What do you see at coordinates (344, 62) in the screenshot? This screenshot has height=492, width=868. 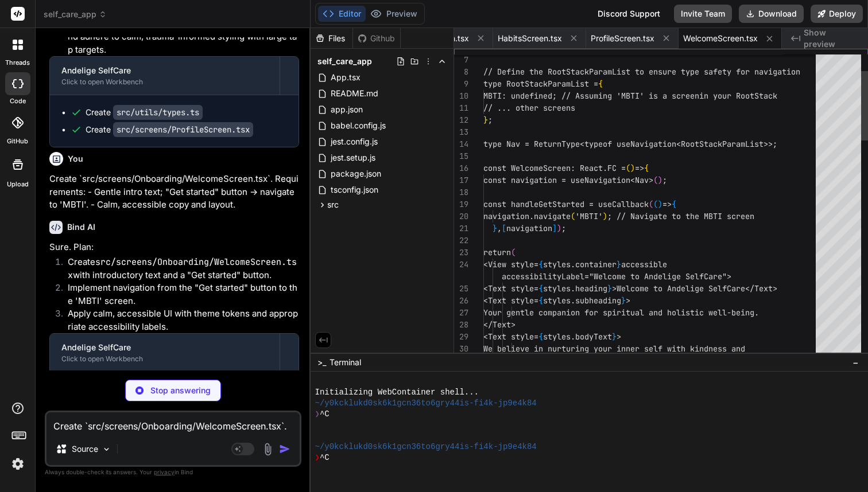 I see `span: self_care_app` at bounding box center [344, 62].